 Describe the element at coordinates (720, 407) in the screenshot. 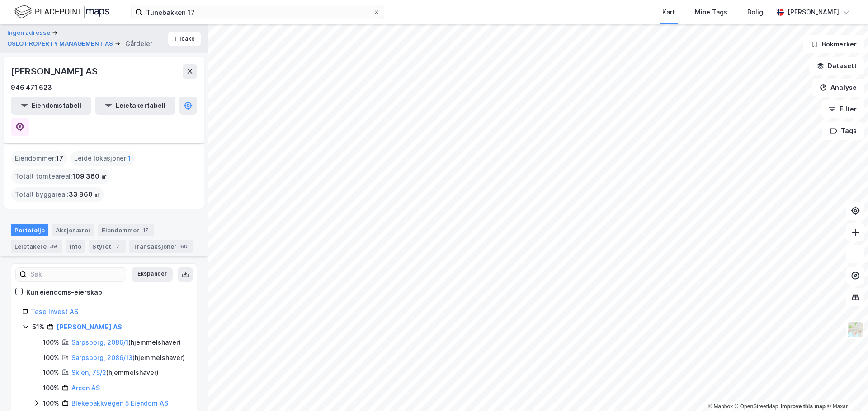

I see `a: Mapbox` at that location.